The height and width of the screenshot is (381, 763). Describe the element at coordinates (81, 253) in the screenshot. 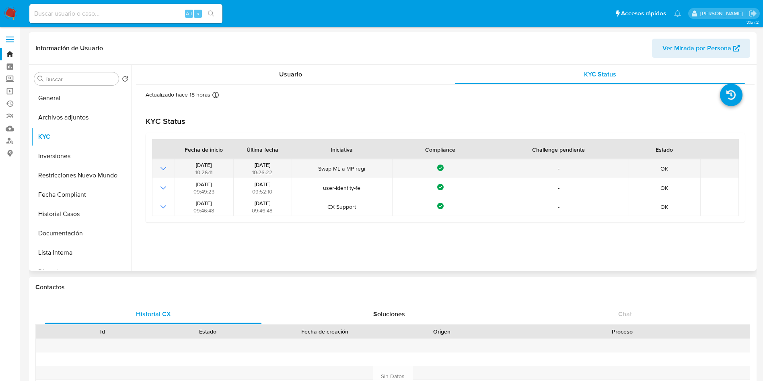

I see `button: Lista Interna` at that location.